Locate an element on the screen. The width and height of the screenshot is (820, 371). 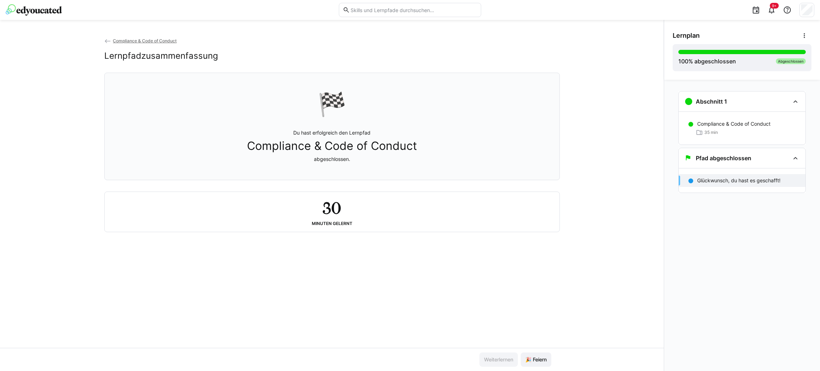
span: 100 is located at coordinates (683, 61).